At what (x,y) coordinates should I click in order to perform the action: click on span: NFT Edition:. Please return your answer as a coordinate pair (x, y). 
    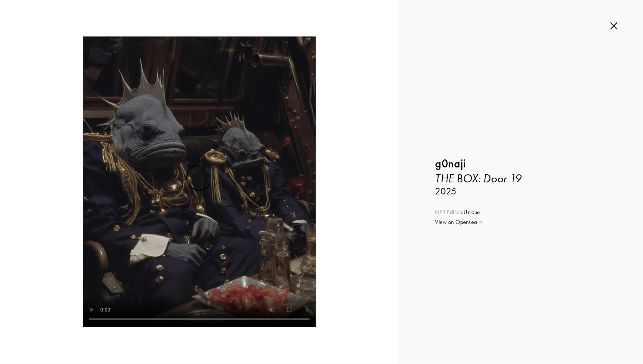
    Looking at the image, I should click on (449, 212).